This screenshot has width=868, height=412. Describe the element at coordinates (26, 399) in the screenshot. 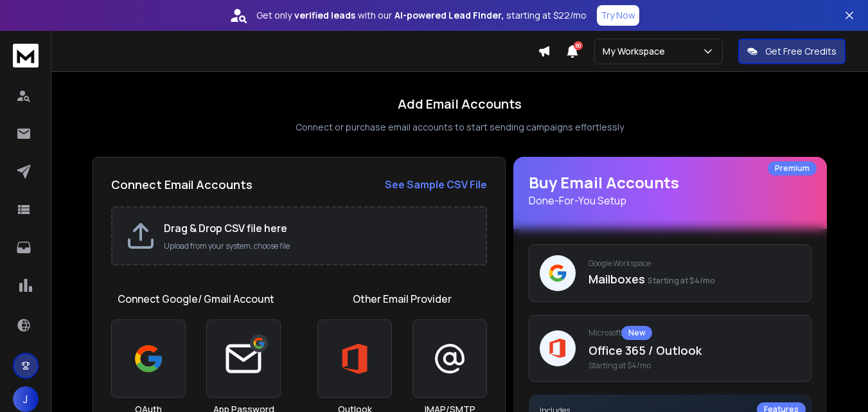

I see `button: J` at that location.